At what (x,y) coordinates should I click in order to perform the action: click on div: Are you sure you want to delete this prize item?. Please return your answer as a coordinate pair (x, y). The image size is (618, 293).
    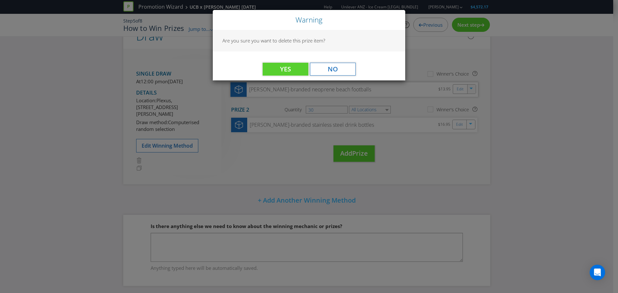
    Looking at the image, I should click on (309, 41).